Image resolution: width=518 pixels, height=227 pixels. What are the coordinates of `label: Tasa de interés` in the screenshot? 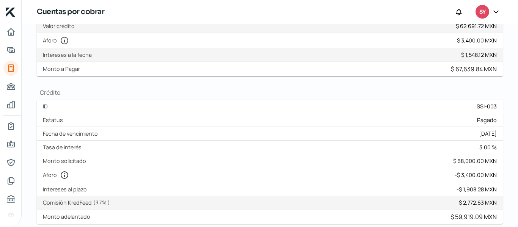 It's located at (64, 147).